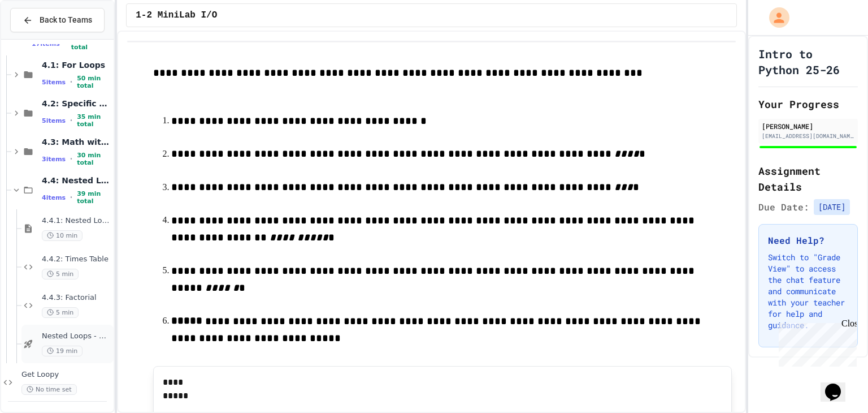 Image resolution: width=868 pixels, height=413 pixels. Describe the element at coordinates (66, 375) in the screenshot. I see `span: Get Loopy` at that location.